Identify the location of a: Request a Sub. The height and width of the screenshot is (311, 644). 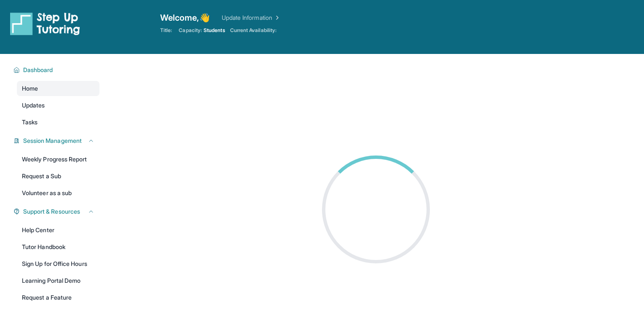
(58, 176).